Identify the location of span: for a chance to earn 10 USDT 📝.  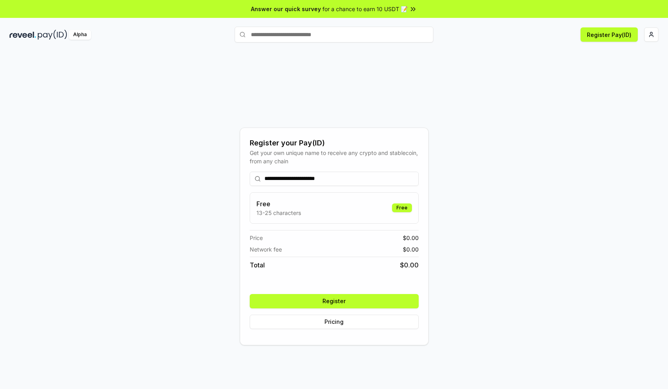
(365, 9).